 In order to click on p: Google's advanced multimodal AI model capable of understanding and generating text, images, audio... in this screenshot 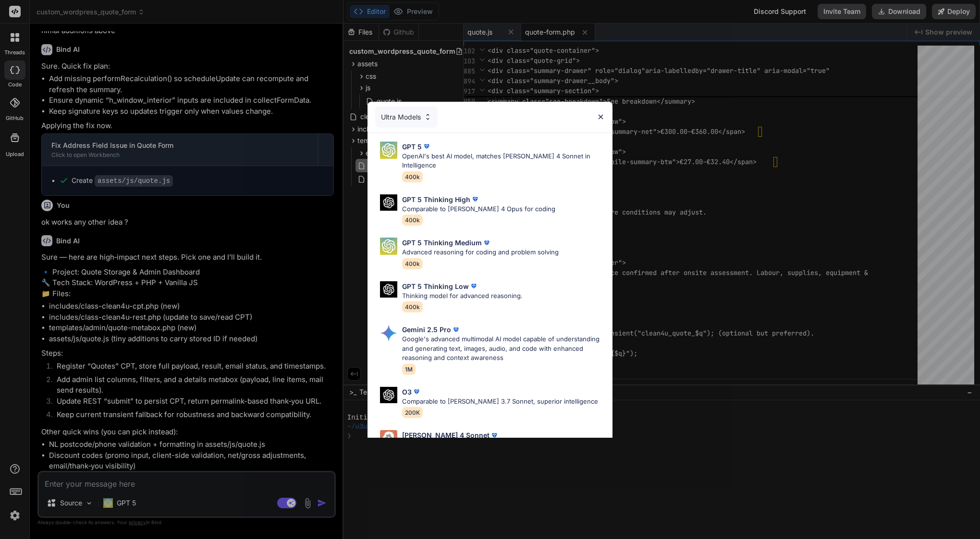, I will do `click(504, 348)`.